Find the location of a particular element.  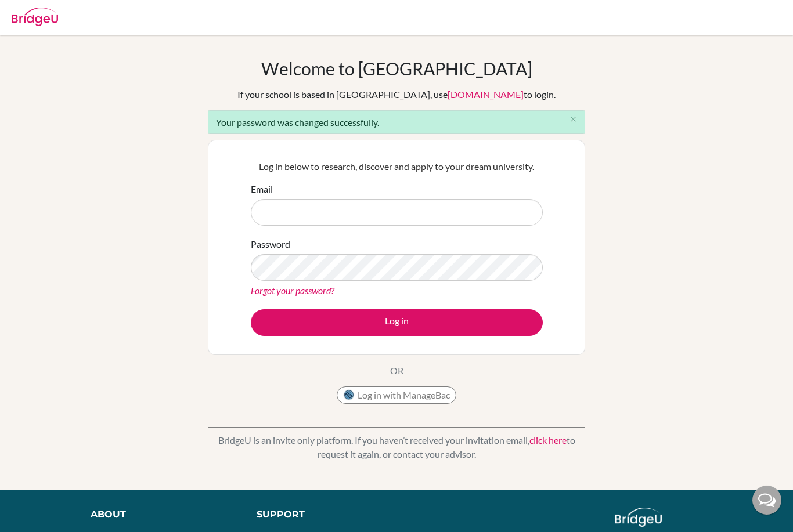

a: Forgot your password? is located at coordinates (293, 290).